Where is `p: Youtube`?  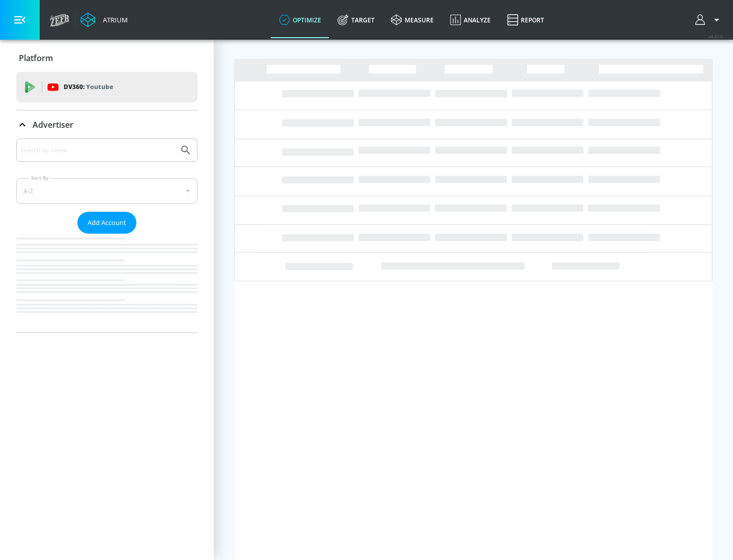
p: Youtube is located at coordinates (99, 86).